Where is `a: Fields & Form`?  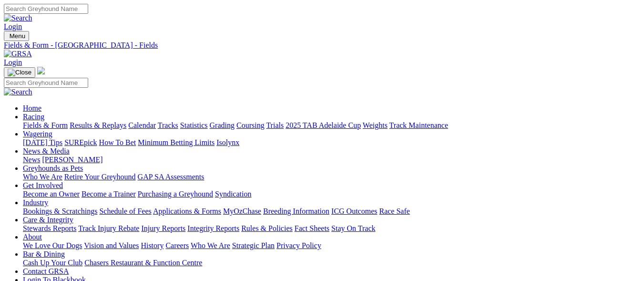 a: Fields & Form is located at coordinates (45, 125).